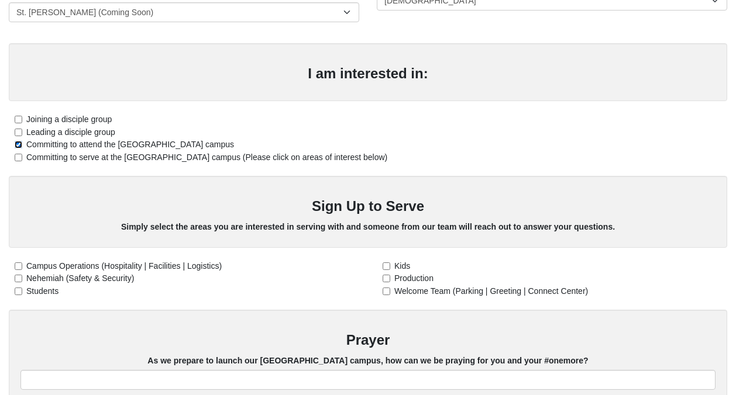 This screenshot has width=736, height=395. What do you see at coordinates (402, 266) in the screenshot?
I see `span: Kids` at bounding box center [402, 266].